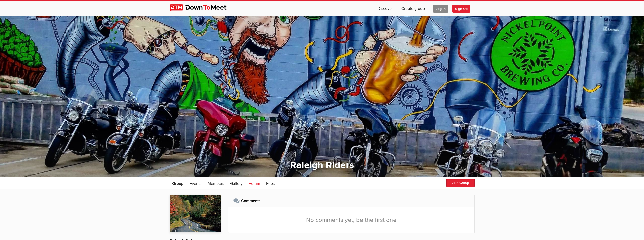 This screenshot has width=644, height=240. Describe the element at coordinates (216, 183) in the screenshot. I see `span: Members` at that location.